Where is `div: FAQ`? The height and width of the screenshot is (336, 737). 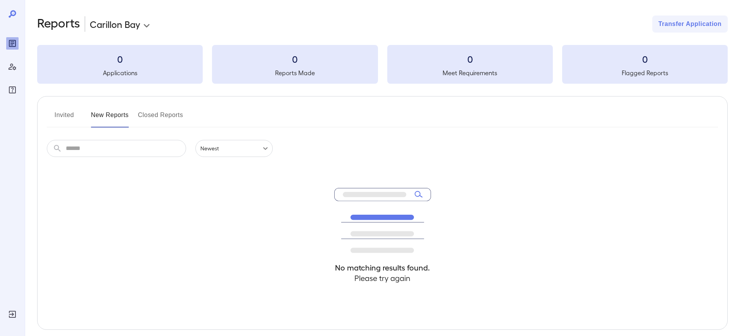 div: FAQ is located at coordinates (12, 90).